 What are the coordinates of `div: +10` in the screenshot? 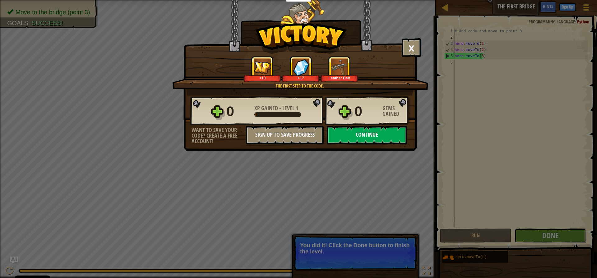 It's located at (262, 78).